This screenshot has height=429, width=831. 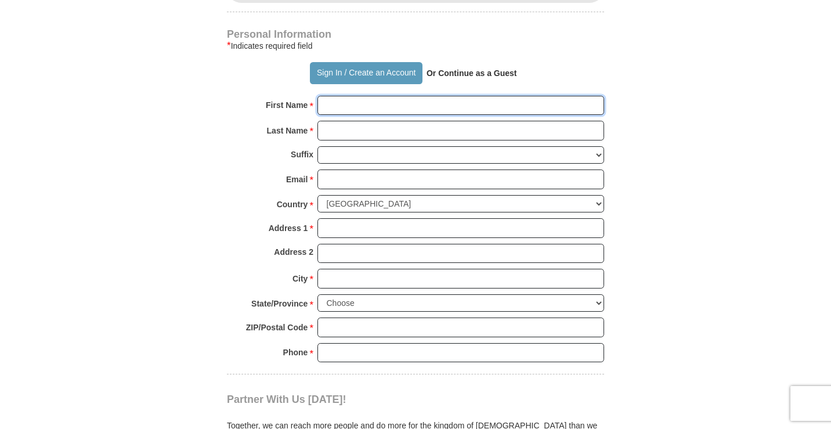 What do you see at coordinates (287, 105) in the screenshot?
I see `strong: First Name` at bounding box center [287, 105].